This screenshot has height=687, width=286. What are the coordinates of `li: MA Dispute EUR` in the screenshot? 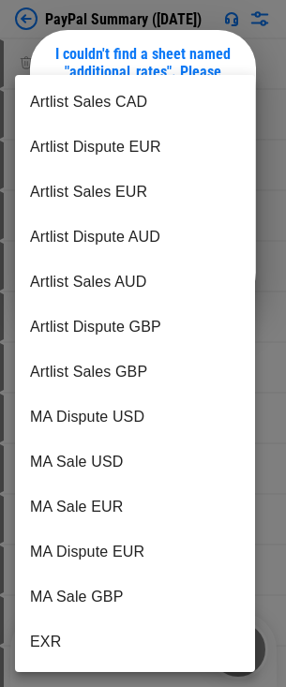 It's located at (135, 552).